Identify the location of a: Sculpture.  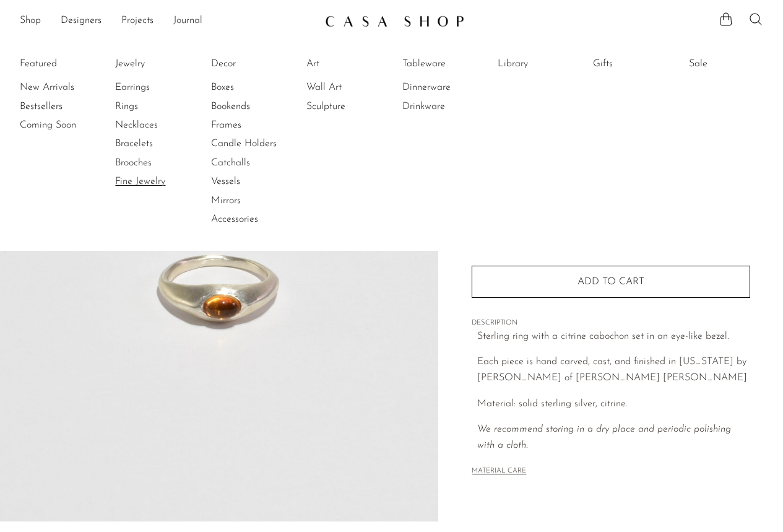
(353, 106).